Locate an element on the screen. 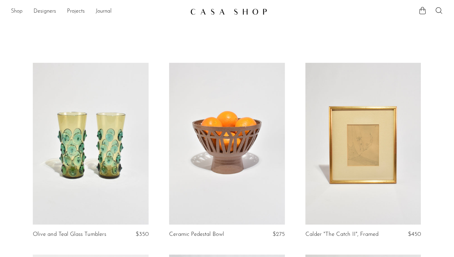 Image resolution: width=454 pixels, height=257 pixels. a: Shop is located at coordinates (17, 12).